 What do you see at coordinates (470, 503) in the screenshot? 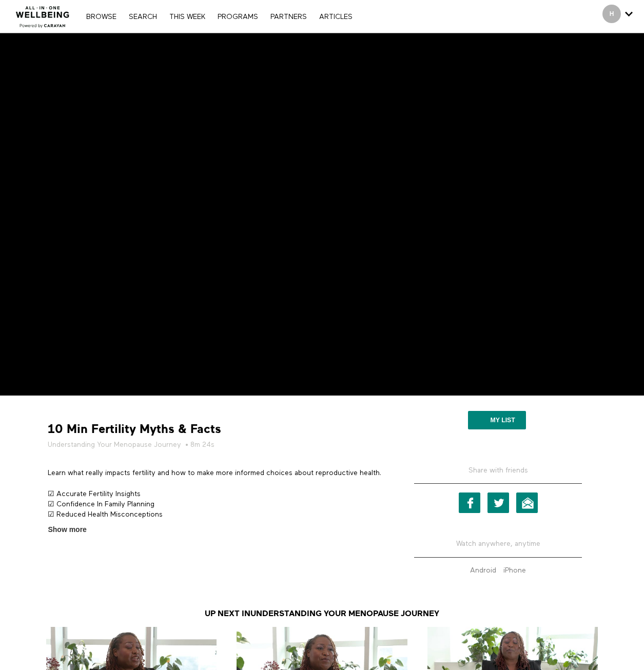
I see `a: Facebook` at bounding box center [470, 503].